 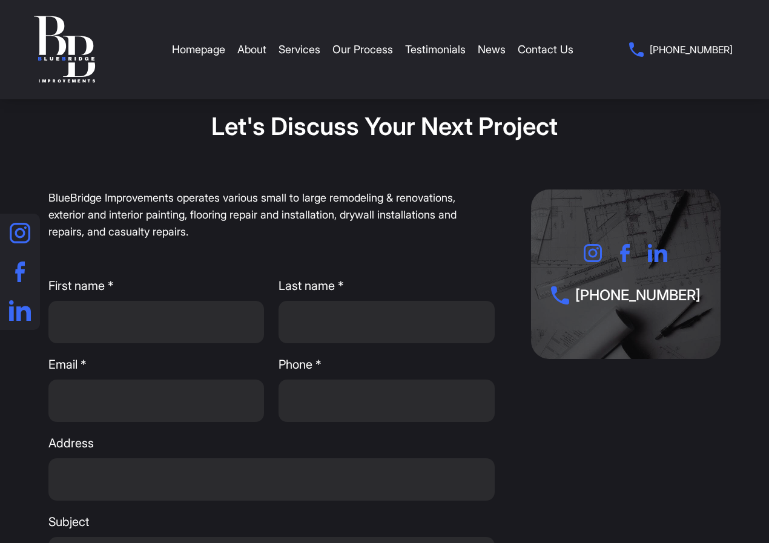 I want to click on input: First name *, so click(x=156, y=322).